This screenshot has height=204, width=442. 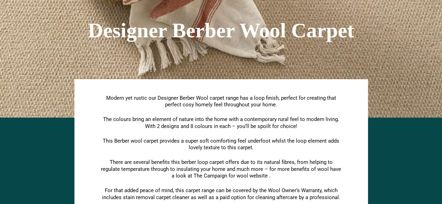 I want to click on h1: Designer Berber Wool Carpet, so click(x=221, y=30).